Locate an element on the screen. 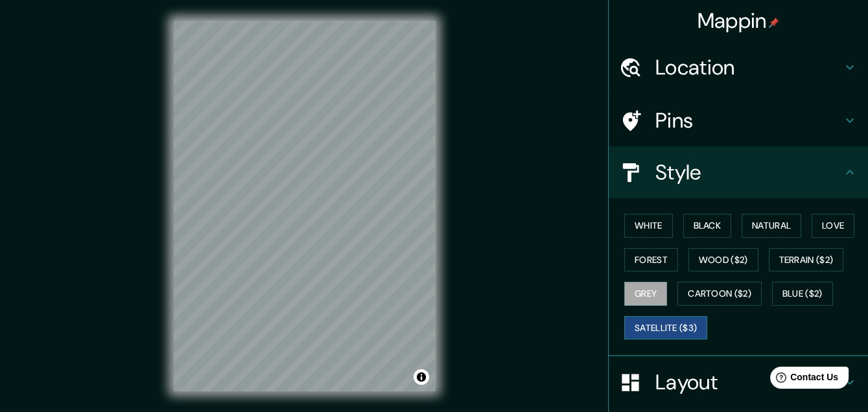  div: Pins is located at coordinates (738, 121).